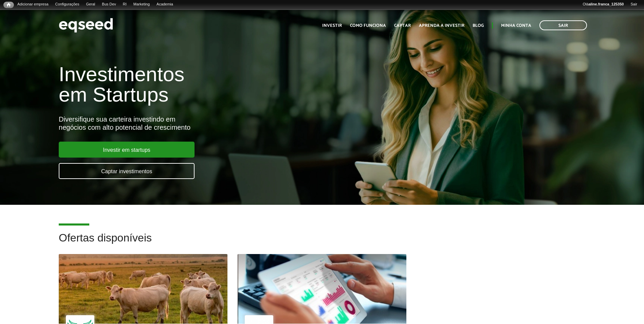  I want to click on a: Bus Dev, so click(109, 4).